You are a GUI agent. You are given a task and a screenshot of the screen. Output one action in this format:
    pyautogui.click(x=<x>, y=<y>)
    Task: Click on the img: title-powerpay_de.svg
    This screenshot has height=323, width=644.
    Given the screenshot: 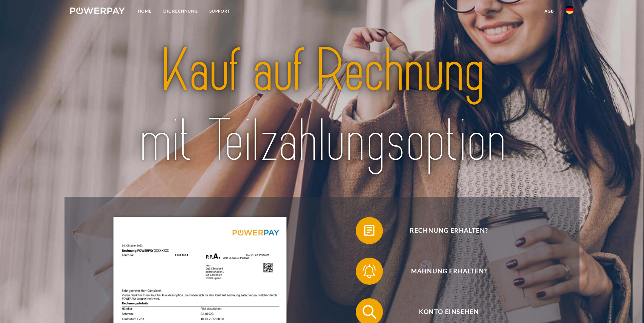 What is the action you would take?
    pyautogui.click(x=322, y=106)
    